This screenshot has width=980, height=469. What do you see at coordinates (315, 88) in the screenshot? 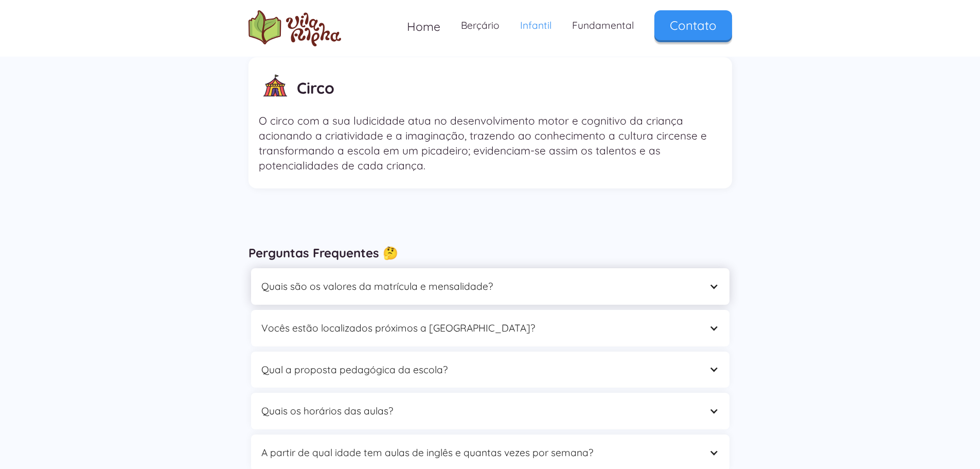
I see `h2: Circo` at bounding box center [315, 88].